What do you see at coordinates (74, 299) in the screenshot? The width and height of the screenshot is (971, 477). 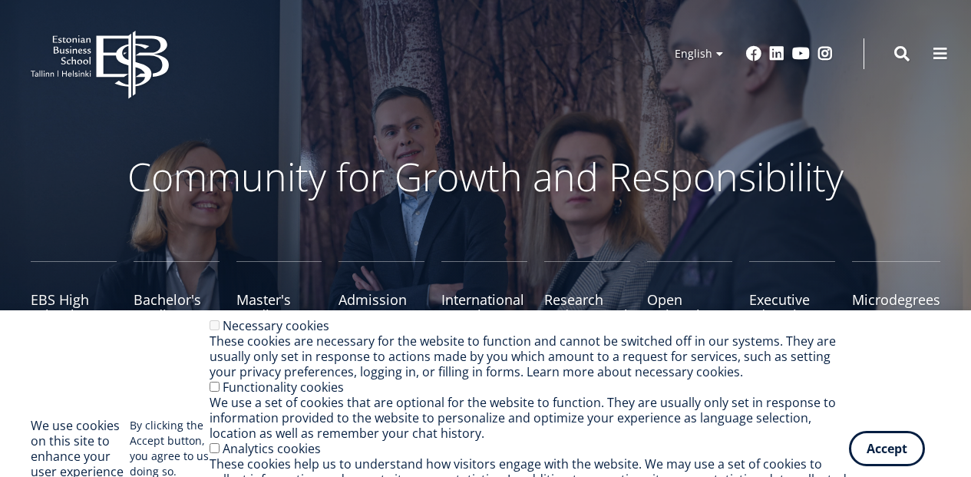 I see `a: EBS High School` at bounding box center [74, 299].